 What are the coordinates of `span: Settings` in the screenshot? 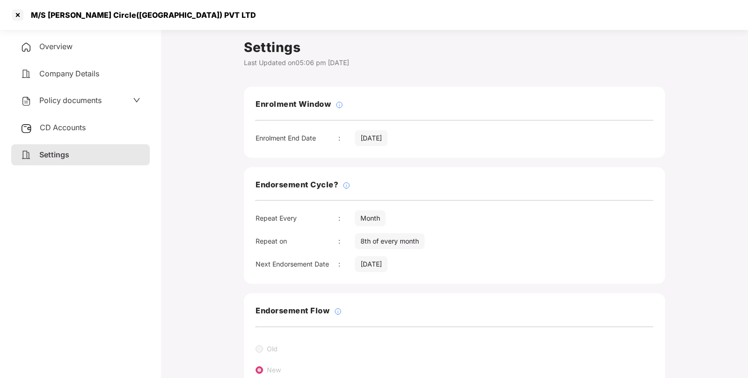 It's located at (54, 155).